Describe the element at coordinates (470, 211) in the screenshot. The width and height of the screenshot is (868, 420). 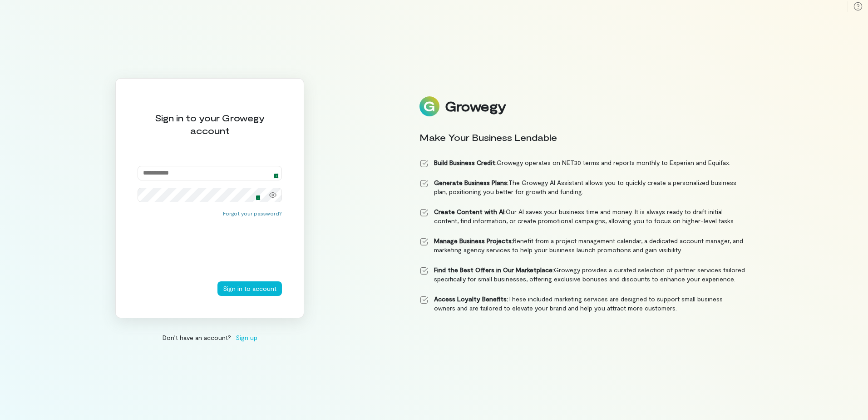
I see `strong: Create Content with AI:` at that location.